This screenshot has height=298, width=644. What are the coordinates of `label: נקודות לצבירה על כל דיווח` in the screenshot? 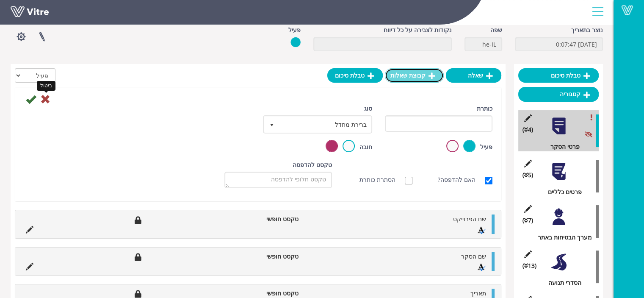 It's located at (417, 30).